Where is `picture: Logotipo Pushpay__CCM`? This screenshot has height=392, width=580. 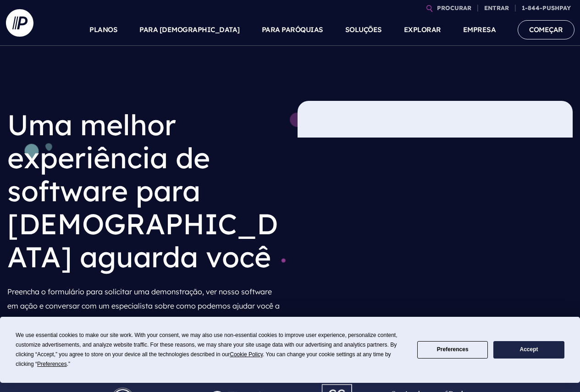
picture: Logotipo Pushpay__CCM is located at coordinates (338, 383).